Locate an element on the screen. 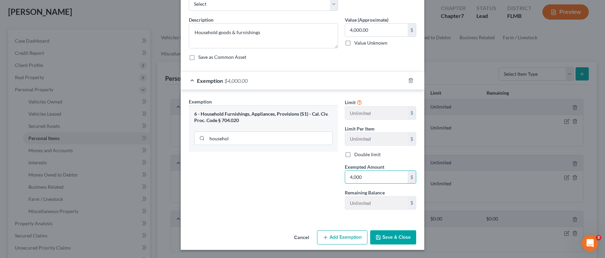 This screenshot has height=258, width=605. span: $4,000.00 is located at coordinates (236, 81).